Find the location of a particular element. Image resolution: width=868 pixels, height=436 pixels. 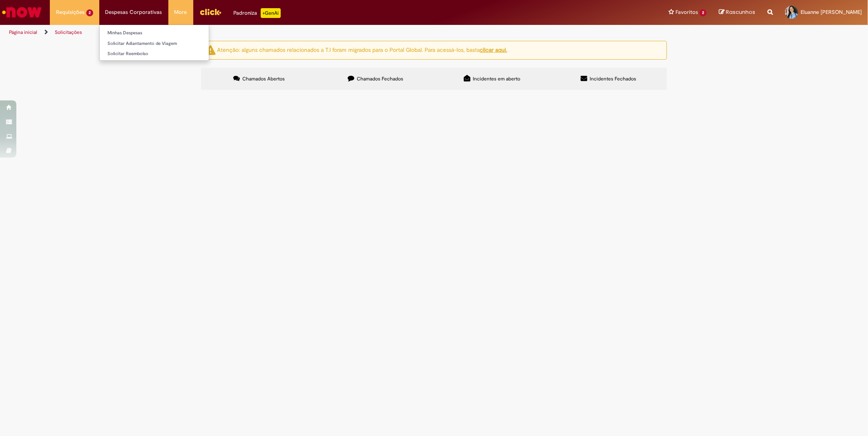

a: Solicitar Reembolso is located at coordinates (154, 54).